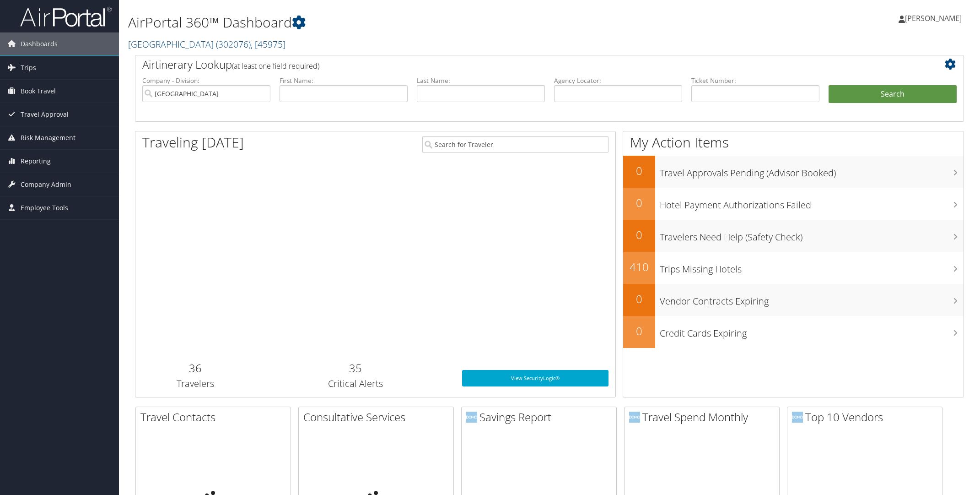 Image resolution: width=980 pixels, height=495 pixels. I want to click on a: 0Vendor Contracts Expiring, so click(794, 300).